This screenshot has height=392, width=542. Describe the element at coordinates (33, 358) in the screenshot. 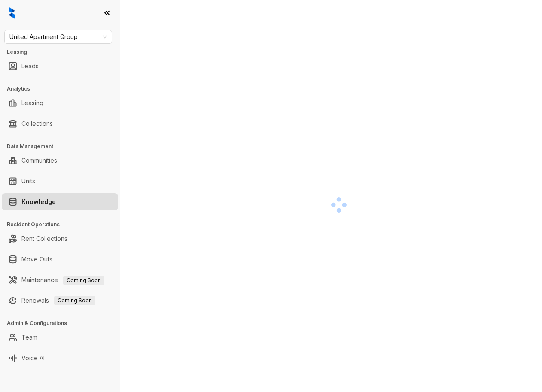

I see `a: Voice AI` at that location.